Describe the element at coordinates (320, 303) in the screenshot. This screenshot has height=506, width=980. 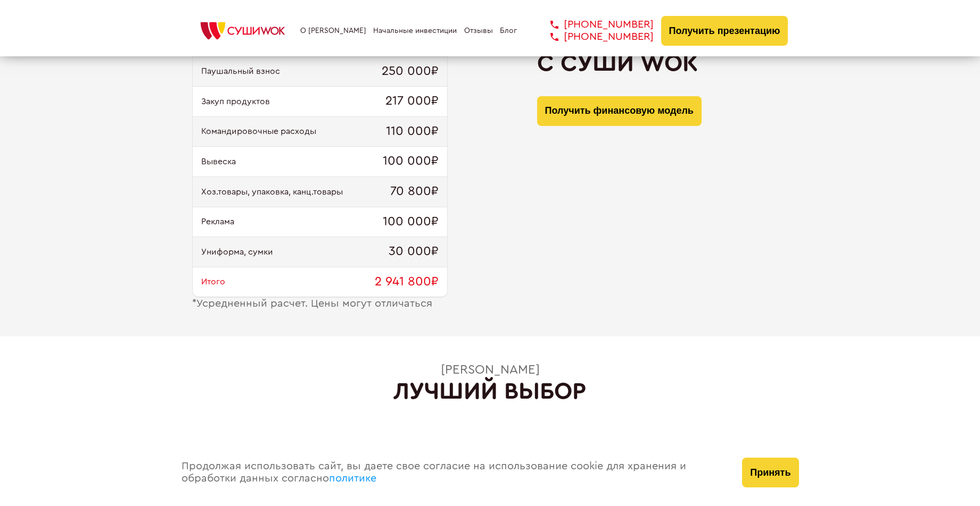
I see `div: Усредненный расчет. Цены могут отличаться` at that location.